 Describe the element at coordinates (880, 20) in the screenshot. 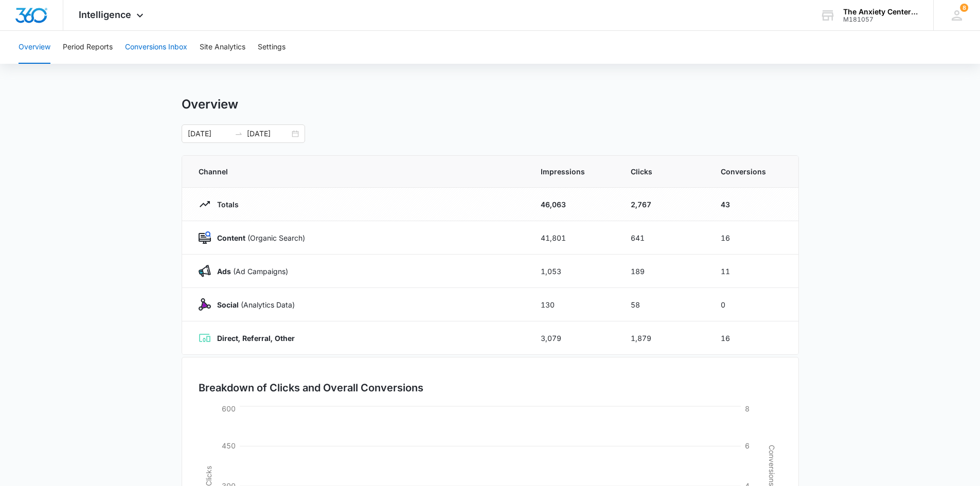

I see `div: account id` at that location.